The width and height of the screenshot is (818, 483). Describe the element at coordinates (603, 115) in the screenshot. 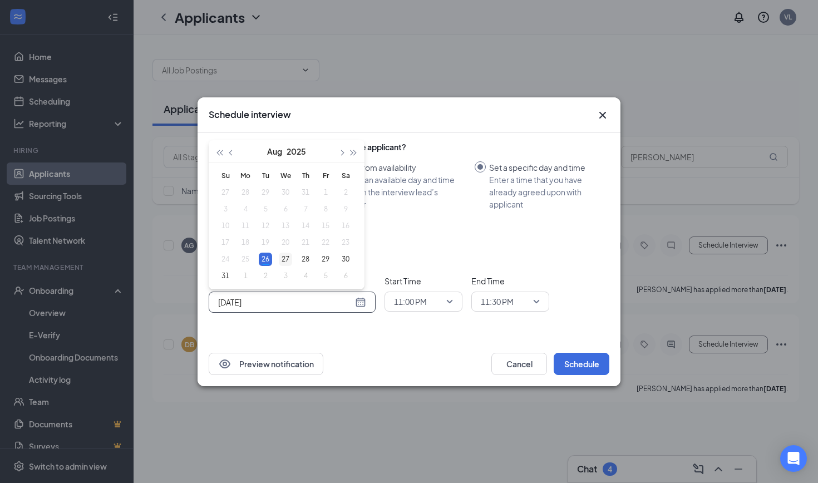

I see `button: Close` at that location.